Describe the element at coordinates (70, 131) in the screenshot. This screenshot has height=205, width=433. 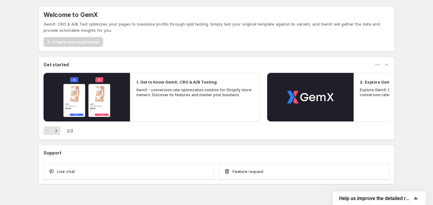
I see `span: 1 / 2` at that location.